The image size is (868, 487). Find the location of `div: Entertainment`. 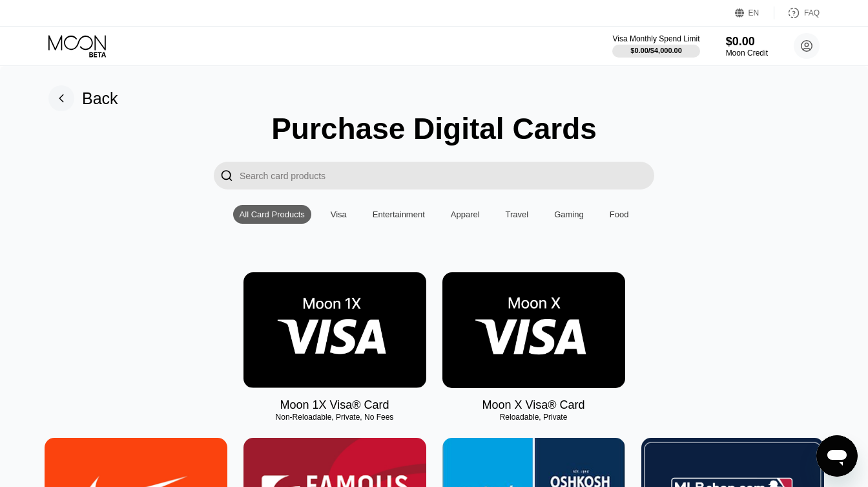

div: Entertainment is located at coordinates (399, 214).